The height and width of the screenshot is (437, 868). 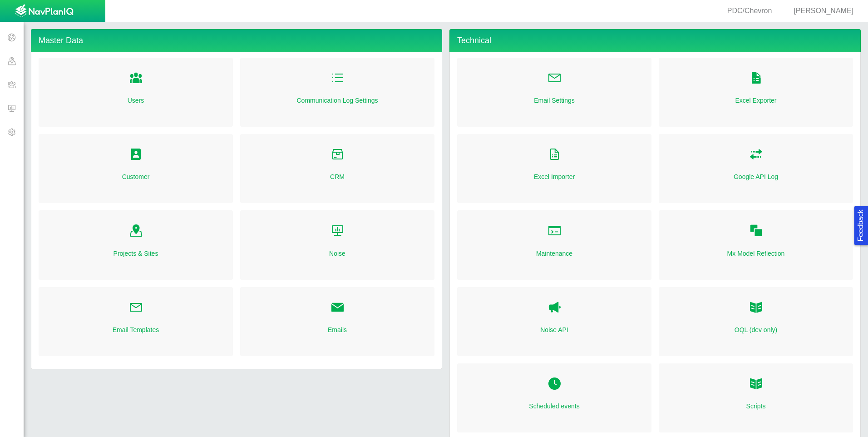 What do you see at coordinates (554, 93) in the screenshot?
I see `div: Folder Open Icon Email Settings` at bounding box center [554, 93].